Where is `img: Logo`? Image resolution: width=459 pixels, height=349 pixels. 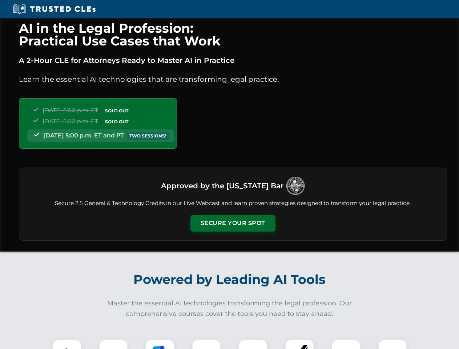 img: Logo is located at coordinates (296, 186).